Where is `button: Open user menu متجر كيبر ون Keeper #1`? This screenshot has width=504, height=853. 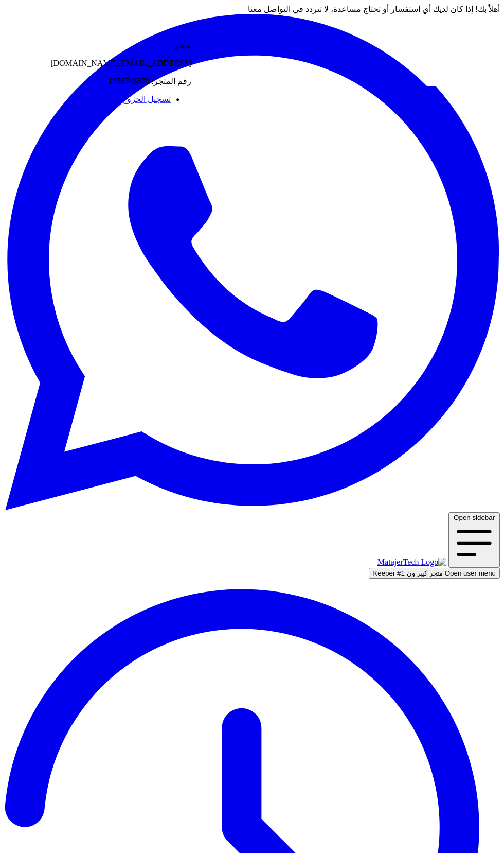 button: Open user menu متجر كيبر ون Keeper #1 is located at coordinates (434, 573).